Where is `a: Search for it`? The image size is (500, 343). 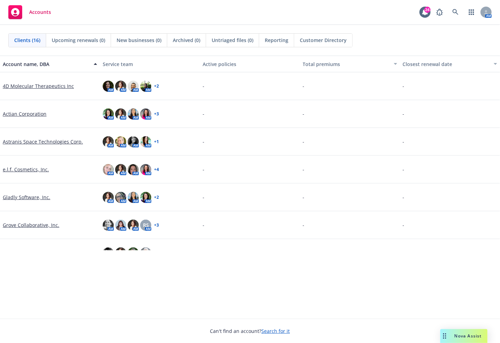 a: Search for it is located at coordinates (276, 330).